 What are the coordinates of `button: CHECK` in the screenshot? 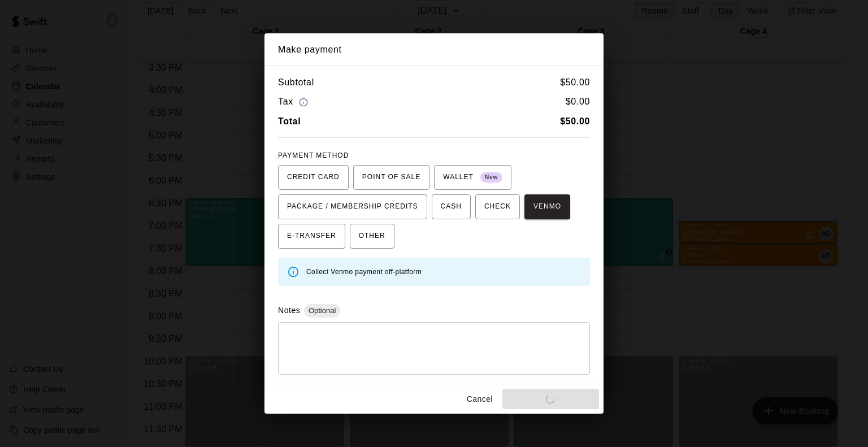 It's located at (497, 207).